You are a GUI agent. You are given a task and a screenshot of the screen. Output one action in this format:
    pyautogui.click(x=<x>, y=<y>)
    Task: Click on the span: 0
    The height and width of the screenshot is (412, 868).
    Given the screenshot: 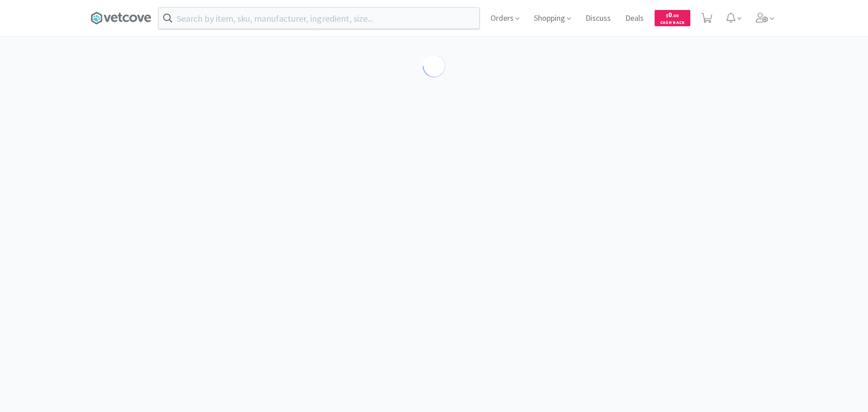 What is the action you would take?
    pyautogui.click(x=672, y=15)
    